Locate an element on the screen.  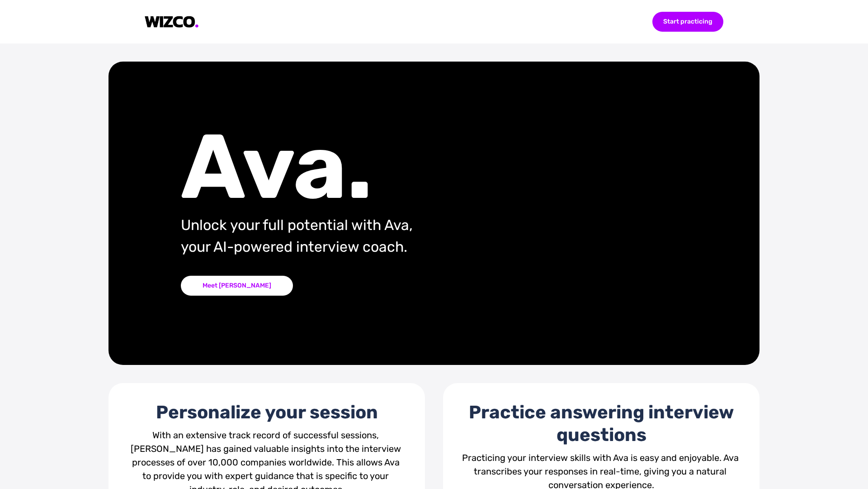
div: Start practicing is located at coordinates (688, 22).